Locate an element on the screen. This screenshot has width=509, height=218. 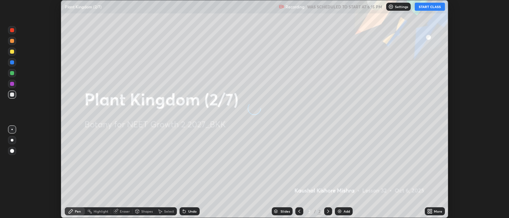
div: Slides is located at coordinates (285, 212).